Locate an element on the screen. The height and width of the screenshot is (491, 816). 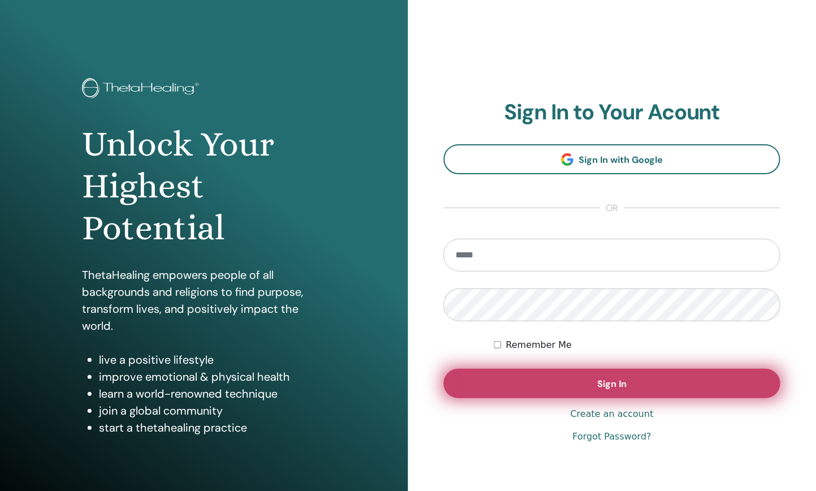
a: Sign In with Google is located at coordinates (612, 159).